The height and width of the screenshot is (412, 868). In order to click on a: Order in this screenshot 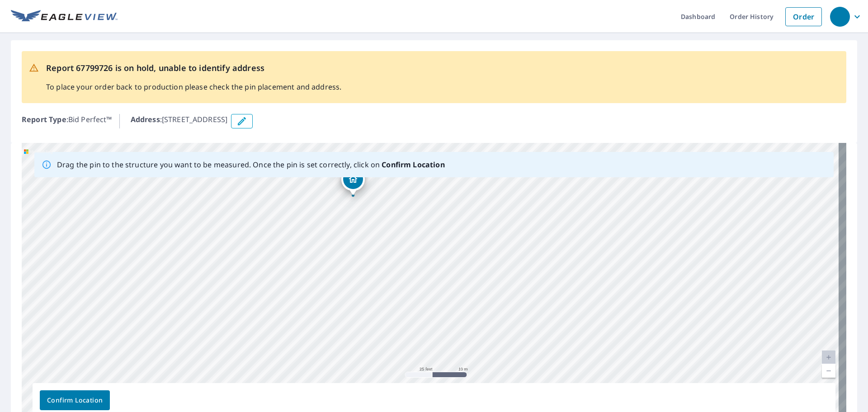, I will do `click(803, 17)`.